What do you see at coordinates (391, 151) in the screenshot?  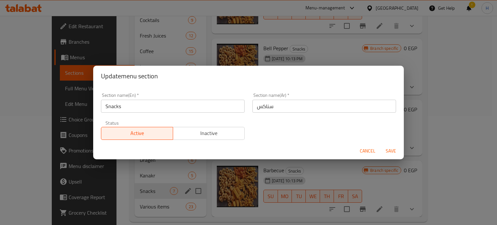 I see `button: Save` at bounding box center [391, 151].